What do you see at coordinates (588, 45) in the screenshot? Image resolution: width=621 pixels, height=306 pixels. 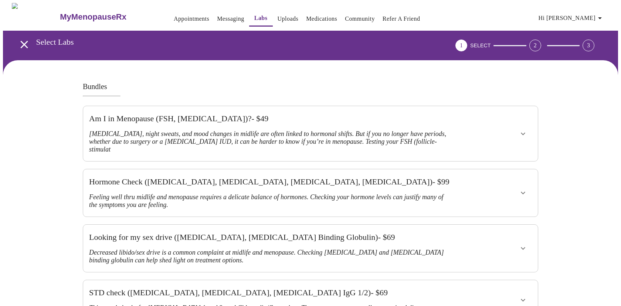 I see `div: 3` at bounding box center [588, 45].